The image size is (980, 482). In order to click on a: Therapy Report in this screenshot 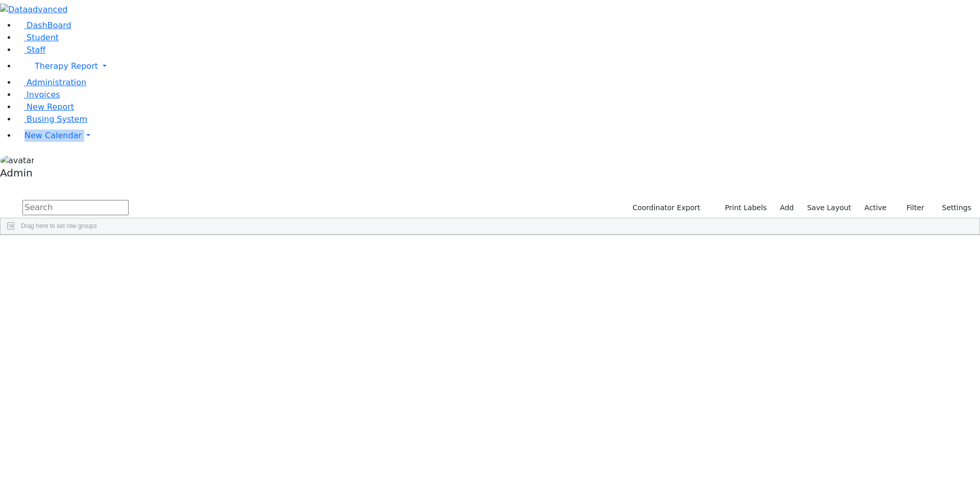, I will do `click(498, 67)`.